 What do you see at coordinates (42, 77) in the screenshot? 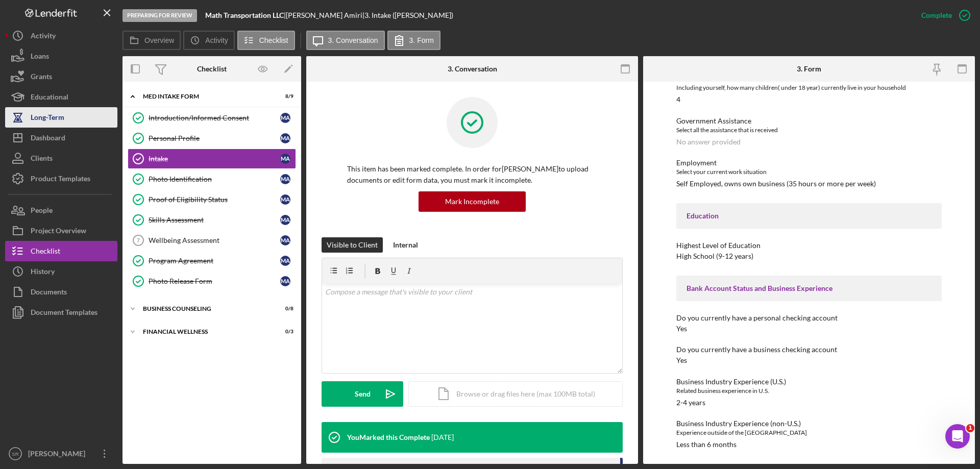
I see `div: Grants` at bounding box center [42, 77].